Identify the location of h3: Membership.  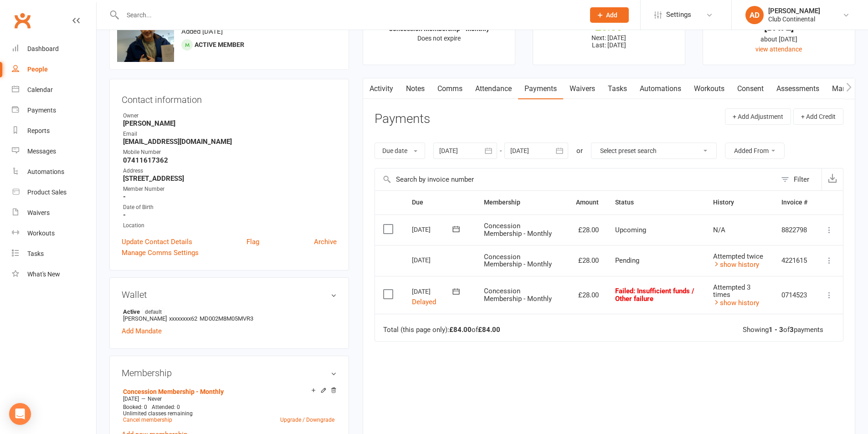
(229, 373).